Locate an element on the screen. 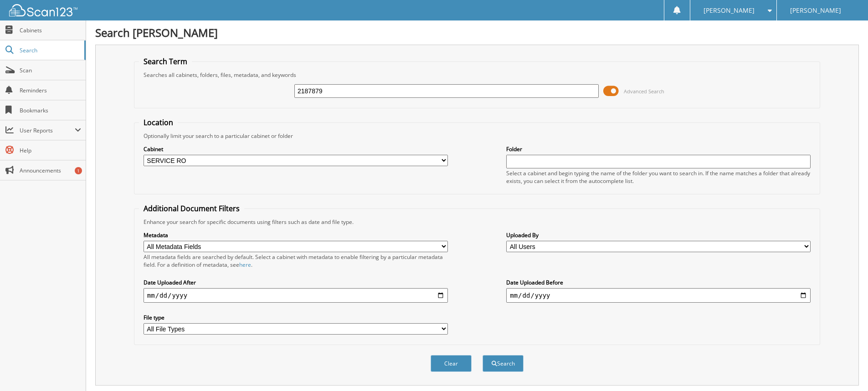 The image size is (868, 391). span: Help is located at coordinates (50, 150).